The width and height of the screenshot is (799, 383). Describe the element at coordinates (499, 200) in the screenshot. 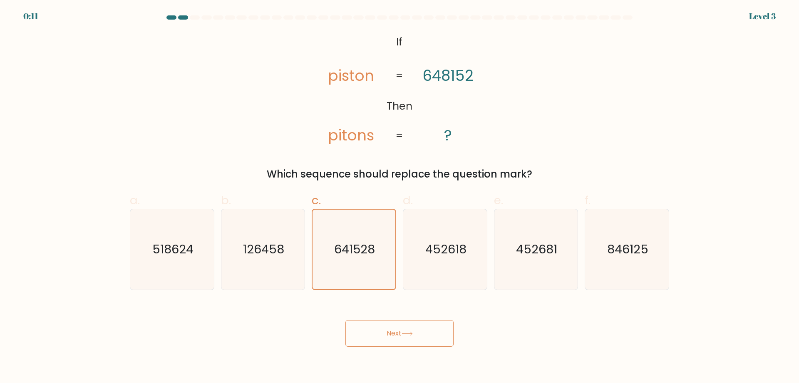

I see `span: e.` at that location.